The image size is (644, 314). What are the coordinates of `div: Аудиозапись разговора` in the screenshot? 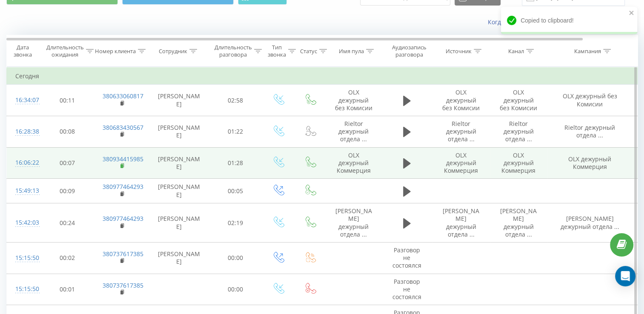 It's located at (409, 51).